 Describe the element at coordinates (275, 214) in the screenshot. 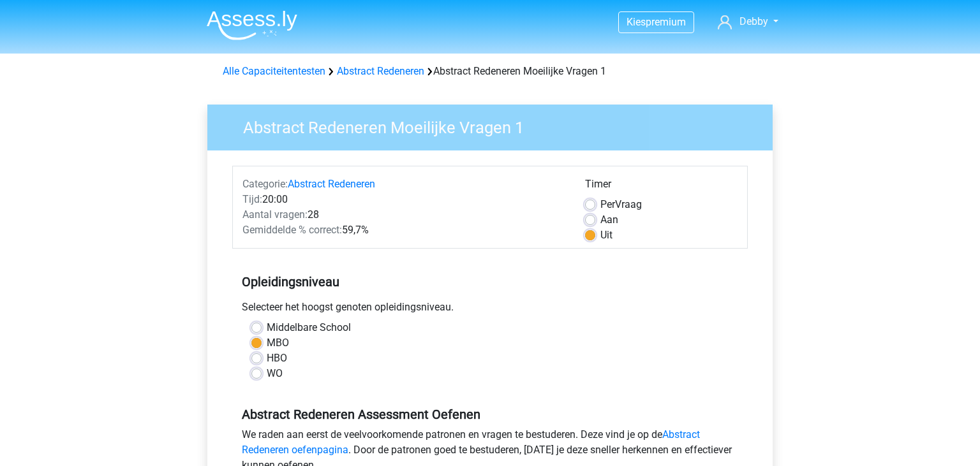

I see `span: Aantal vragen:` at that location.